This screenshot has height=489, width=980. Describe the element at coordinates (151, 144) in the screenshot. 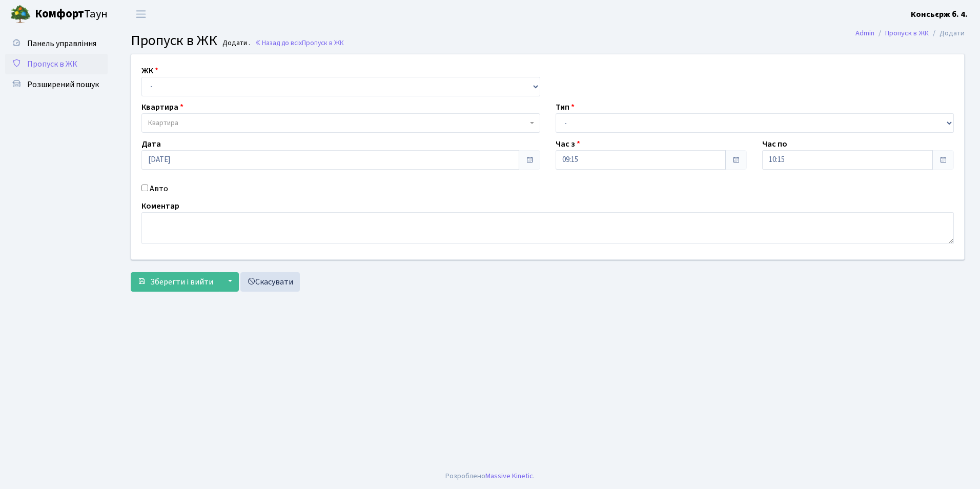

I see `label: Дата` at that location.